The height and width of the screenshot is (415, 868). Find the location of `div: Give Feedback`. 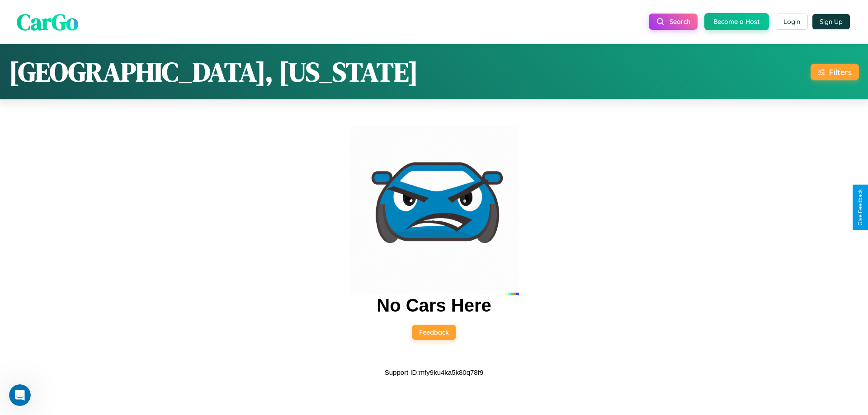

div: Give Feedback is located at coordinates (861, 207).